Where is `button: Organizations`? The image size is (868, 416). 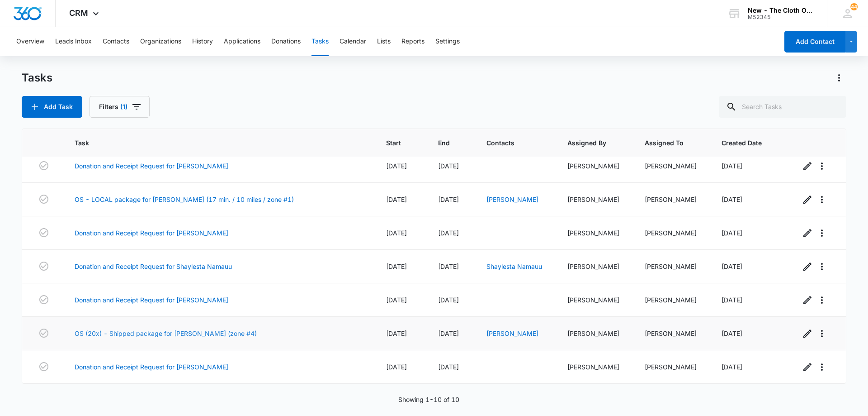 button: Organizations is located at coordinates (160, 41).